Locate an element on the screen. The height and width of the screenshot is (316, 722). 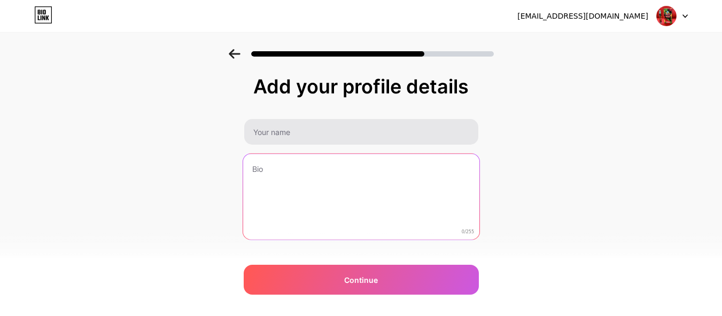
input: Your name is located at coordinates (361, 132).